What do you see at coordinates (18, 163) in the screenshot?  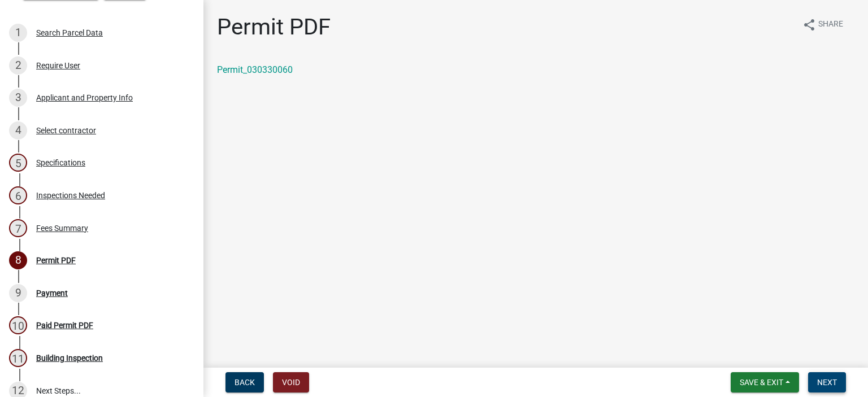 I see `div: 5` at bounding box center [18, 163].